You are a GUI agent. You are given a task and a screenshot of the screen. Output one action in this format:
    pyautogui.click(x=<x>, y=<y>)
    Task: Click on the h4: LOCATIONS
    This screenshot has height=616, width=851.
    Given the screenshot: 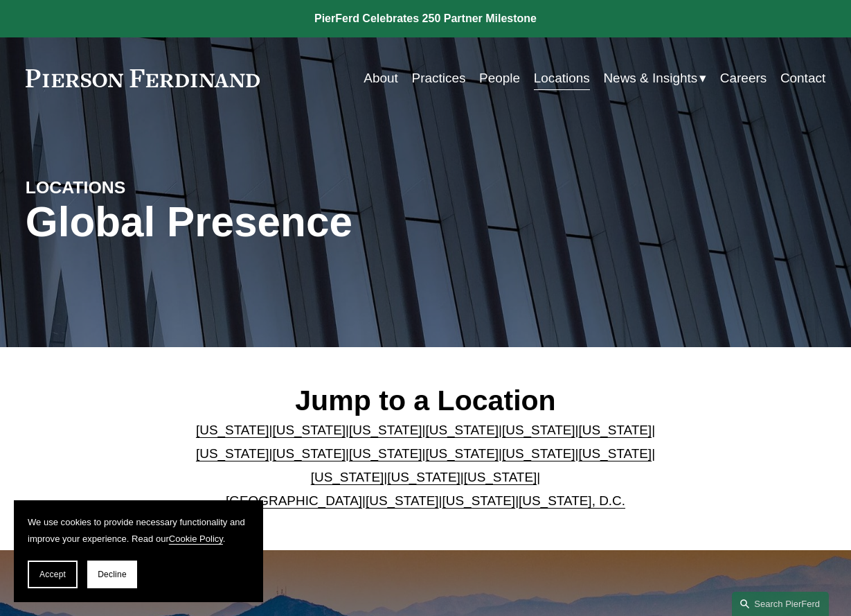 What is the action you would take?
    pyautogui.click(x=125, y=188)
    